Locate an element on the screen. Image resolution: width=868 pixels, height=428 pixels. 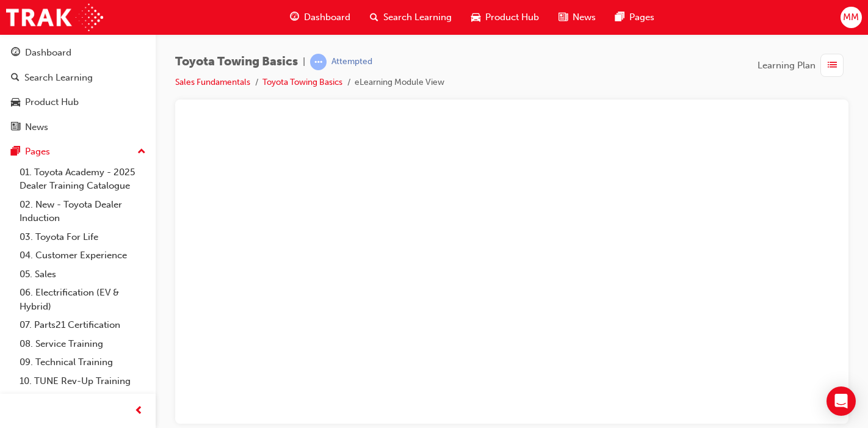
a: 01. Toyota Academy - 2025 Dealer Training Catalogue is located at coordinates (83, 179).